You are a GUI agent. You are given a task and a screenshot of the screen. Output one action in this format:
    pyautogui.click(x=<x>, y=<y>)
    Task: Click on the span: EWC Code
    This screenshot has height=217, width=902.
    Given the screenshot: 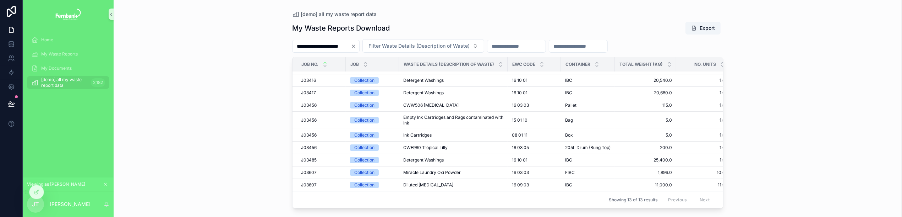 What is the action you would take?
    pyautogui.click(x=524, y=64)
    